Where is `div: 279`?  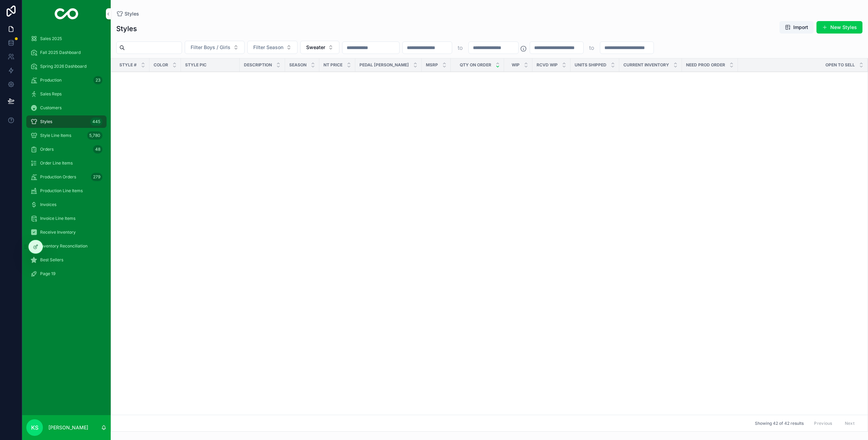
div: 279 is located at coordinates (96, 177).